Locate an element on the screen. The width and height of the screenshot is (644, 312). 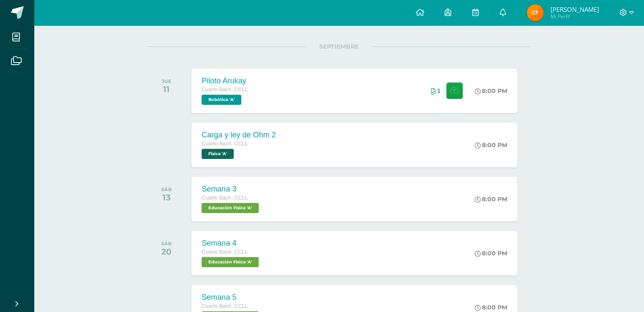
div: Carga y ley de Ohm 2 is located at coordinates (238, 135).